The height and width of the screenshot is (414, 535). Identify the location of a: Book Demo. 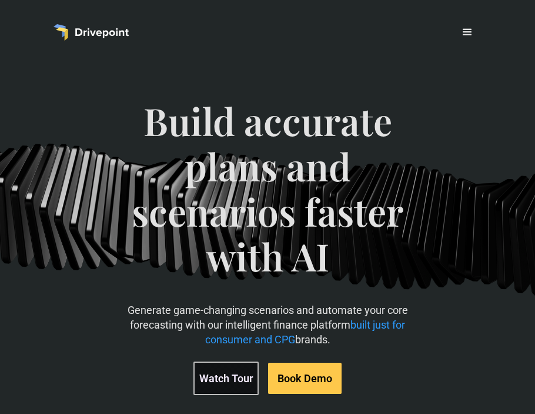
(305, 378).